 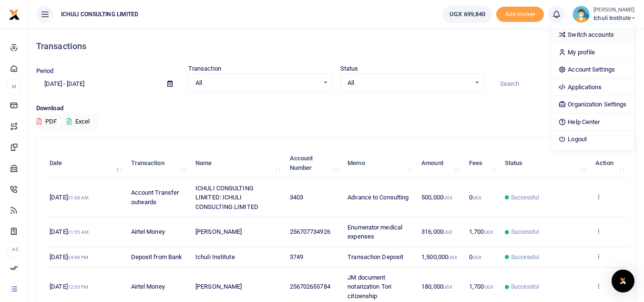 What do you see at coordinates (99, 14) in the screenshot?
I see `span: ICHULI CONSULTING LIMITED` at bounding box center [99, 14].